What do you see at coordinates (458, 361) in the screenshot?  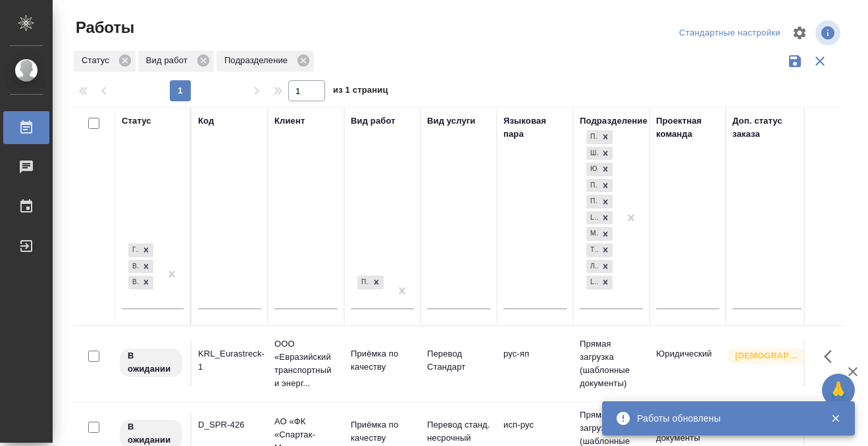 I see `p: Перевод Стандарт` at bounding box center [458, 361].